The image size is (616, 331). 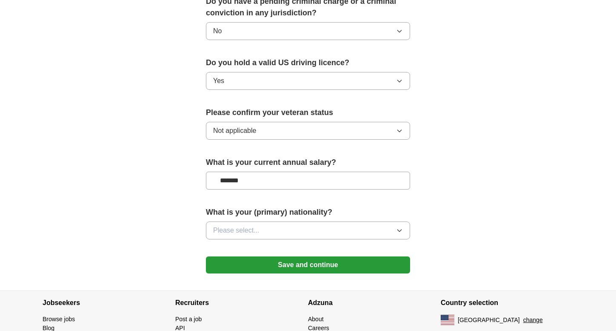 I want to click on button: Please select..., so click(x=308, y=230).